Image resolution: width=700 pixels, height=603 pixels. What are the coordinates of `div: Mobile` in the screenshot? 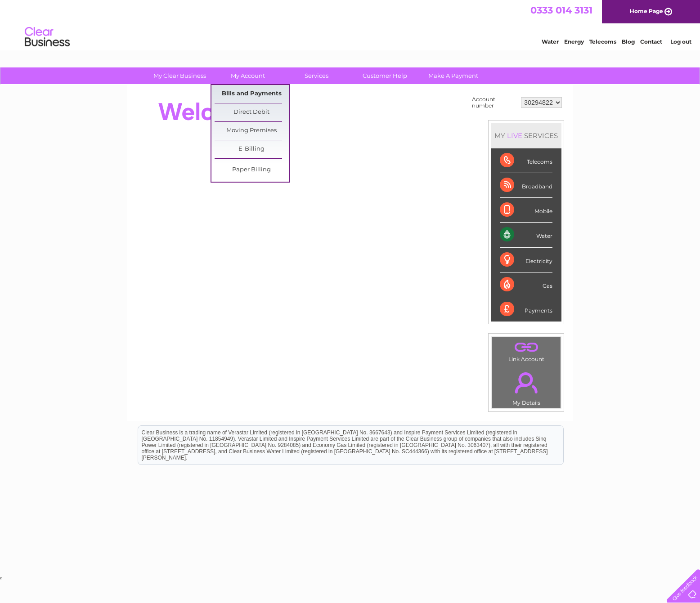 It's located at (526, 210).